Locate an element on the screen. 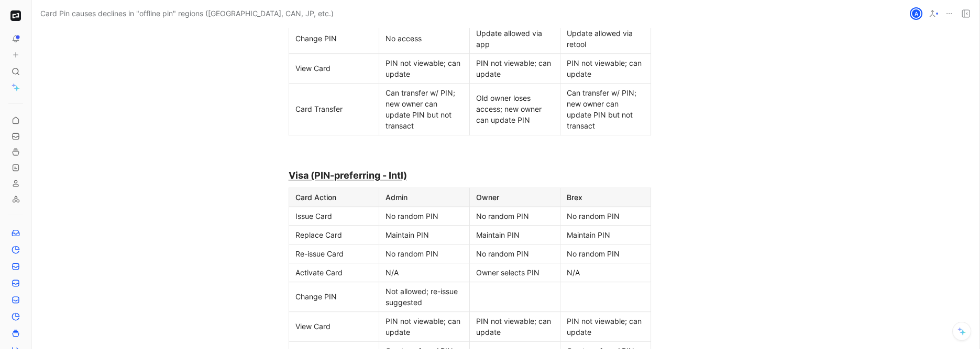 This screenshot has width=980, height=349. div: Not allowed; re-issue suggested is located at coordinates (424, 297).